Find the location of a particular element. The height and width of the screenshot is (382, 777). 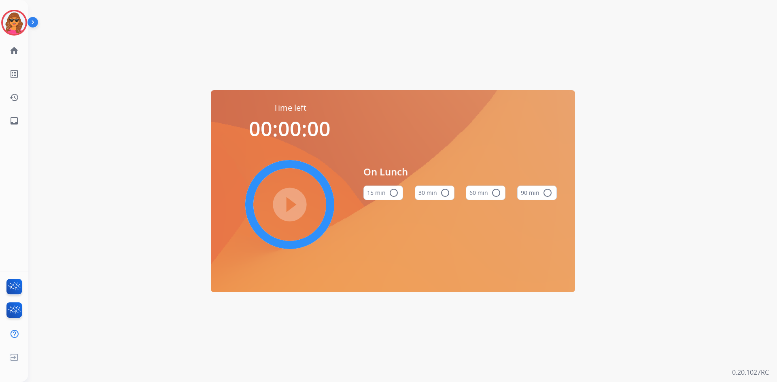

span: 00:00:00 is located at coordinates (290, 129).